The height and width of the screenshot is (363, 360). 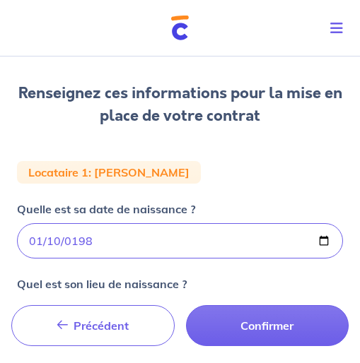 What do you see at coordinates (106, 209) in the screenshot?
I see `p: Quelle est sa date de naissance ?` at bounding box center [106, 209].